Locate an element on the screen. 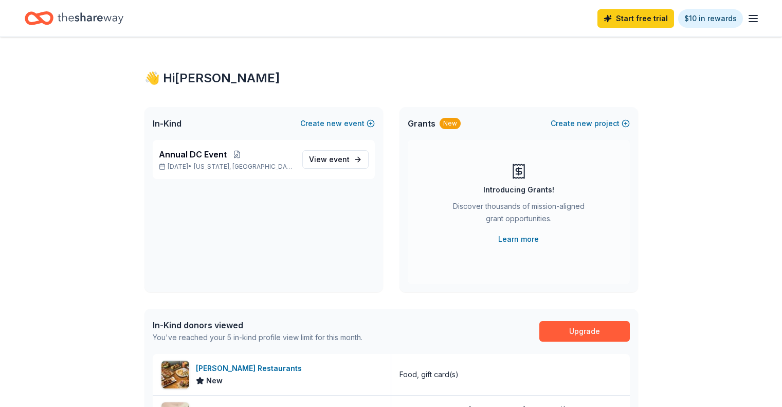 The width and height of the screenshot is (782, 407). a: Upgrade is located at coordinates (585, 331).